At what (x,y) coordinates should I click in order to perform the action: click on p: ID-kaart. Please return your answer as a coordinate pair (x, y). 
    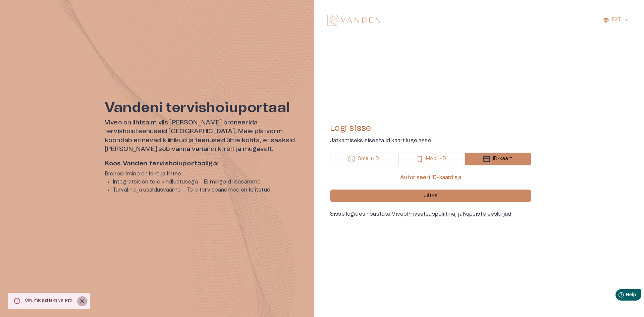
    Looking at the image, I should click on (503, 159).